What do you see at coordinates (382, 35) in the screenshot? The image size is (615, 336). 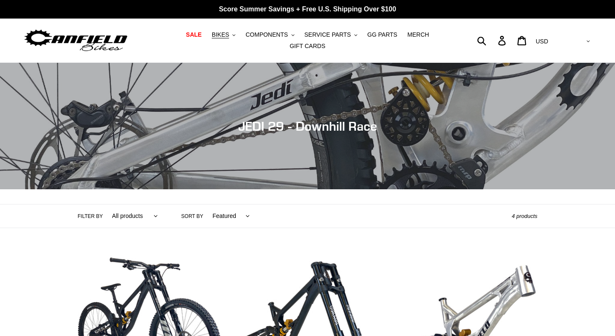 I see `span: GG PARTS` at bounding box center [382, 35].